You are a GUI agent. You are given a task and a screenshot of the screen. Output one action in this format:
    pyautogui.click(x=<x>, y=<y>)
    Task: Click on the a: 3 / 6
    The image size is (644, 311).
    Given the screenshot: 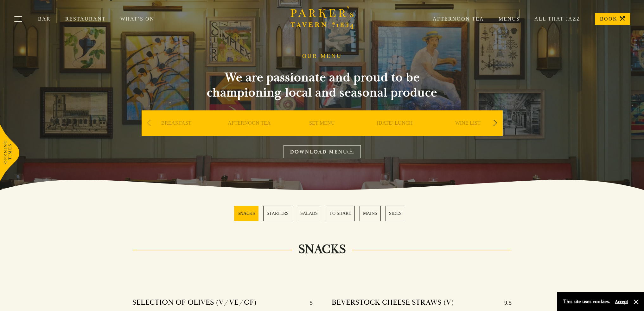 What is the action you would take?
    pyautogui.click(x=309, y=213)
    